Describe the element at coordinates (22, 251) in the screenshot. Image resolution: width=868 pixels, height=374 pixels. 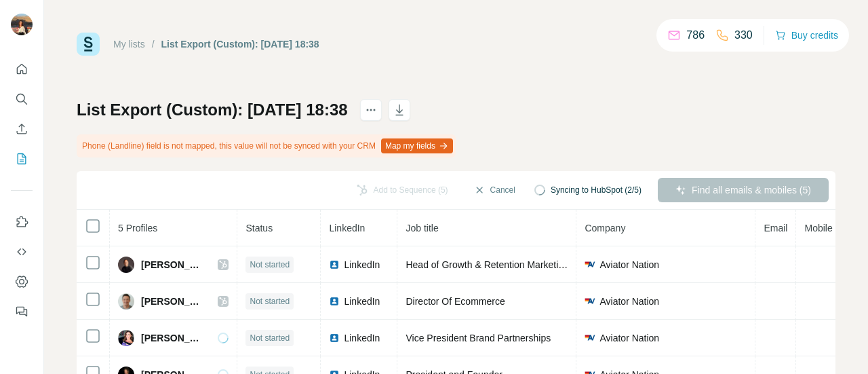
I see `button: Use Surfe API` at that location.